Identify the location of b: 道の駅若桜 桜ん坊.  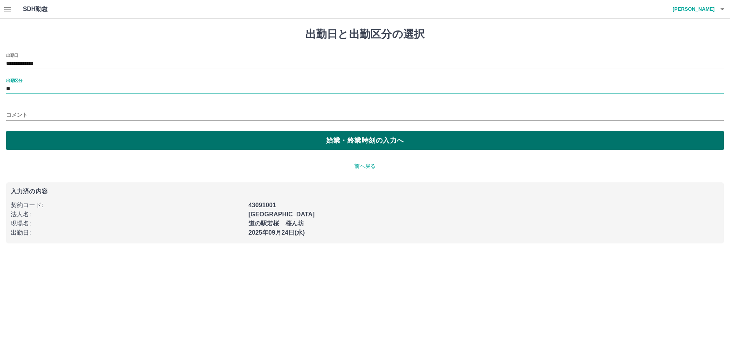
(276, 223).